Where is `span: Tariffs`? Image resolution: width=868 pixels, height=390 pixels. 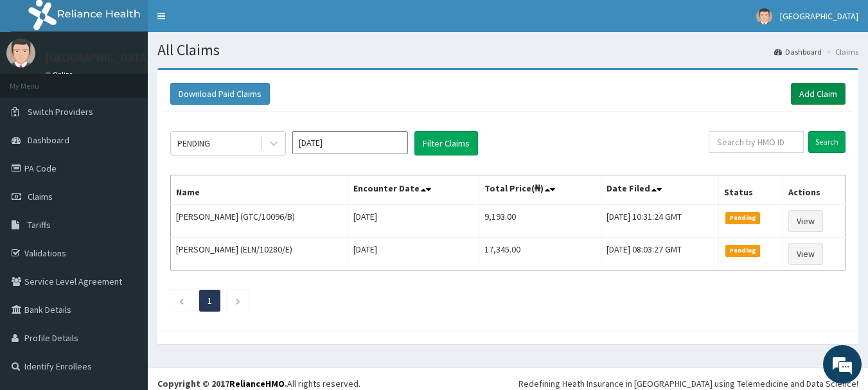
span: Tariffs is located at coordinates (39, 225).